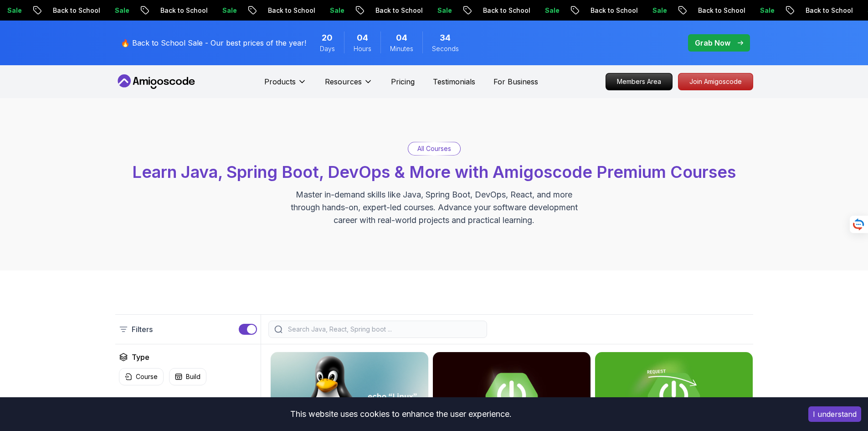  I want to click on span: Learn Java, Spring Boot, DevOps & More with Amigoscode Premium Courses, so click(434, 171).